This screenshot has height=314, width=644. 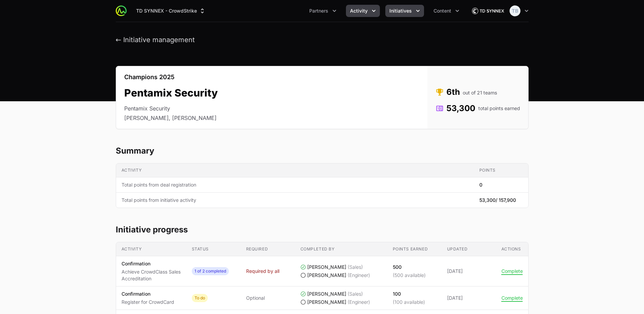 What do you see at coordinates (323, 11) in the screenshot?
I see `div: Partners menu` at bounding box center [323, 11].